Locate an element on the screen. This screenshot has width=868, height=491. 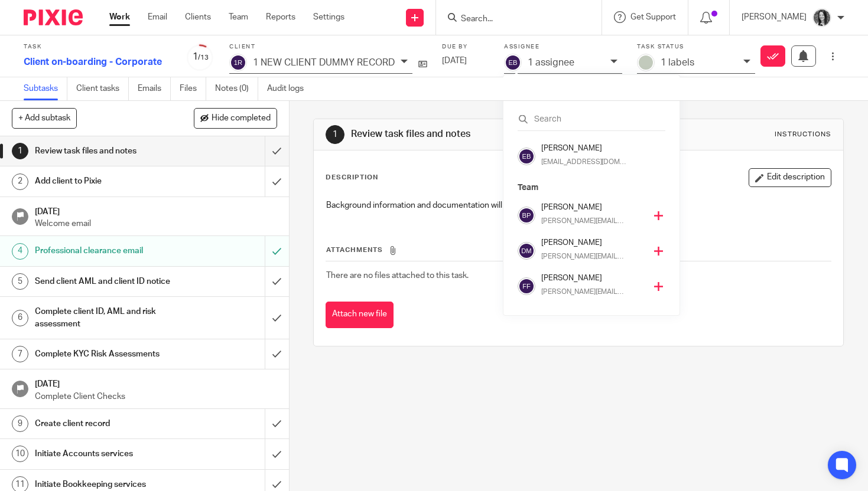
h1: Professional clearance email is located at coordinates (108, 251).